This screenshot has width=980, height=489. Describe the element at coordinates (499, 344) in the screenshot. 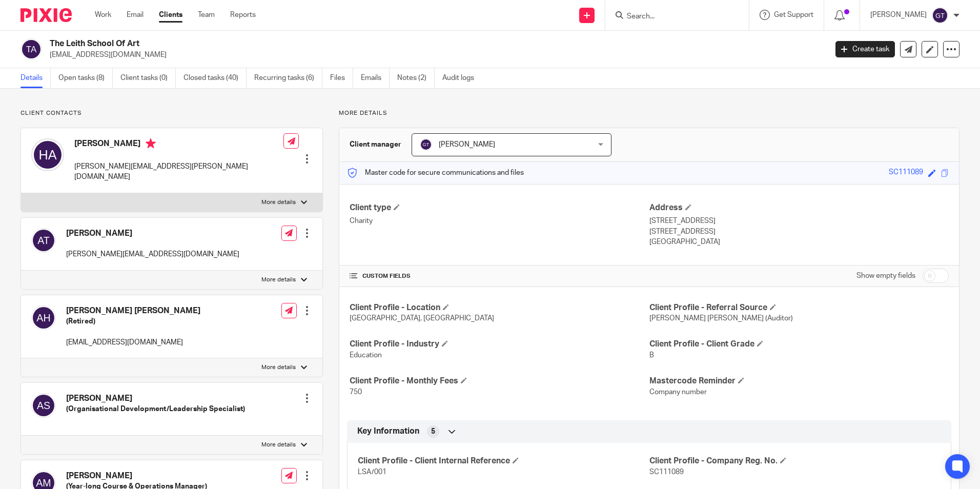

I see `h4: Client Profile - Industry` at that location.